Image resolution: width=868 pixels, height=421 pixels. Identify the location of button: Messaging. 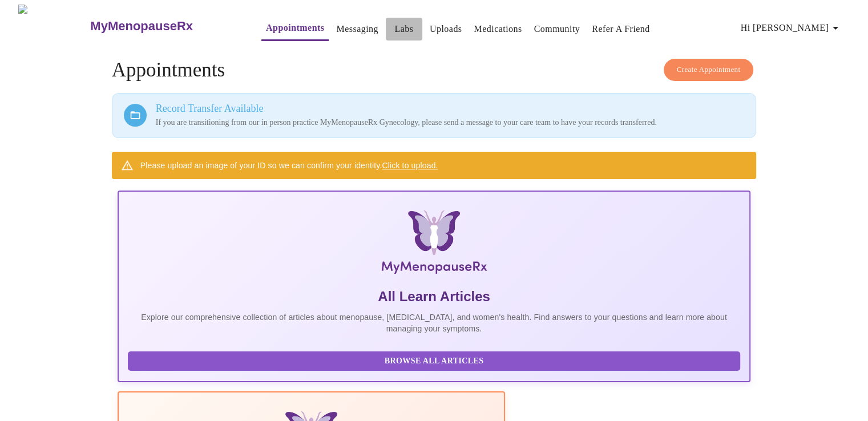
(356, 29).